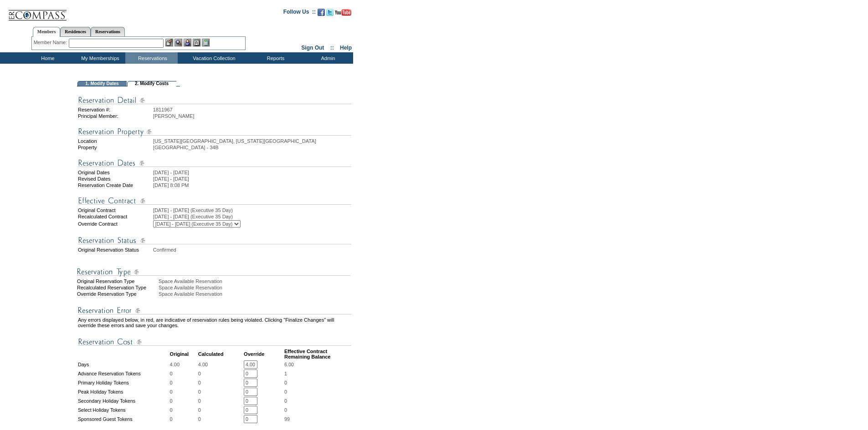 This screenshot has height=430, width=868. What do you see at coordinates (47, 58) in the screenshot?
I see `td: Home` at bounding box center [47, 58].